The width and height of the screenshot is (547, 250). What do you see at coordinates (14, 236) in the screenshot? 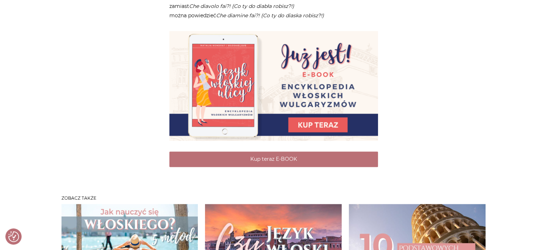
I see `img: Revisit consent button` at bounding box center [14, 236].